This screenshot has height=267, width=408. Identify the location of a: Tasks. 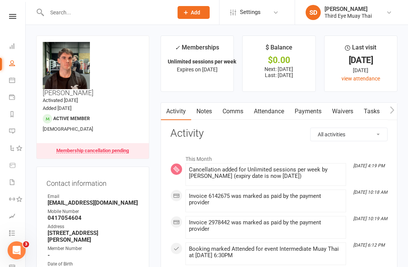
(371, 111).